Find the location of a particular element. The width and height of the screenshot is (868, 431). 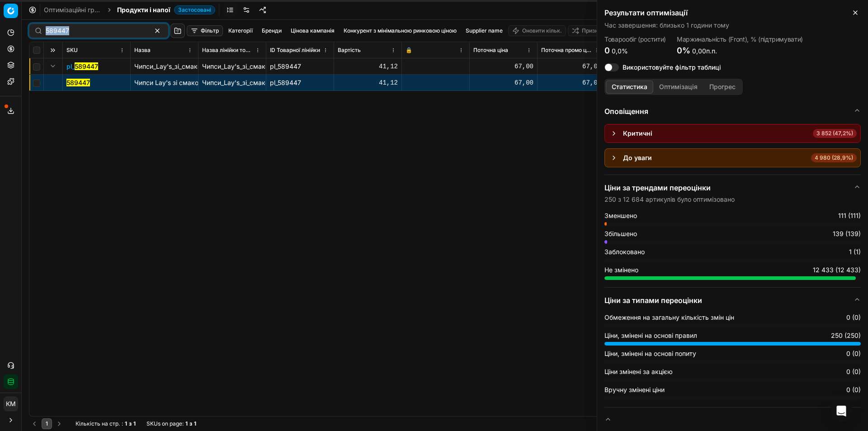

span: Продукти і напої is located at coordinates (144, 10).